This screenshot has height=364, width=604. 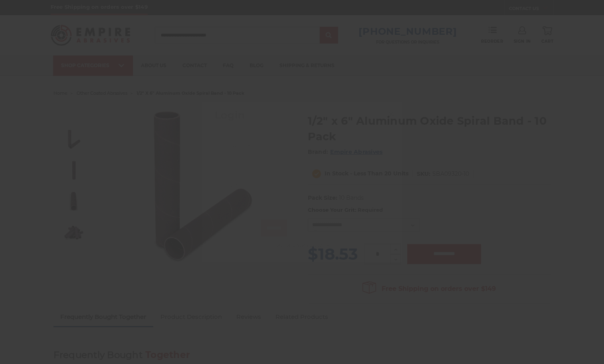 What do you see at coordinates (302, 145) in the screenshot?
I see `label: Email Address:` at bounding box center [302, 145].